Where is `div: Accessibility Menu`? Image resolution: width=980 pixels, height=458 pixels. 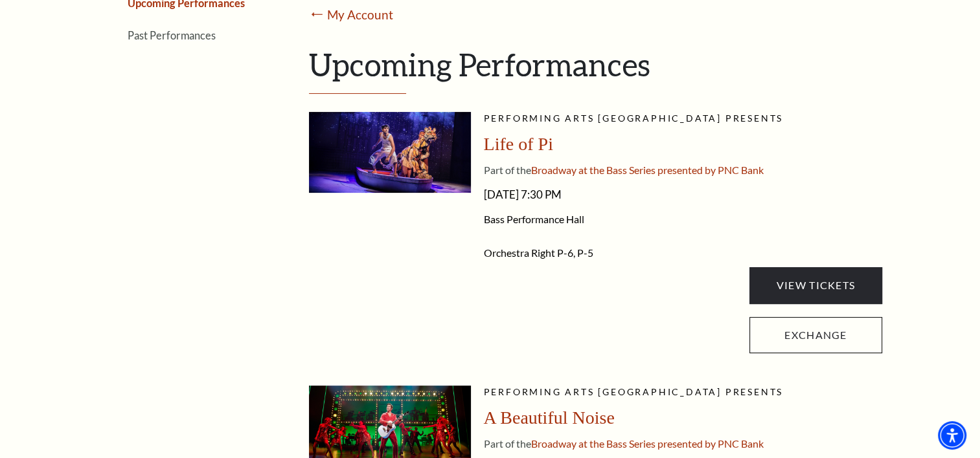 div: Accessibility Menu is located at coordinates (952, 435).